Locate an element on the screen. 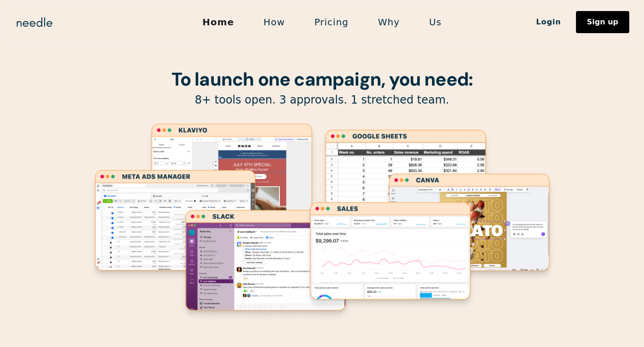  strong: To launch one campaign, you need: is located at coordinates (322, 79).